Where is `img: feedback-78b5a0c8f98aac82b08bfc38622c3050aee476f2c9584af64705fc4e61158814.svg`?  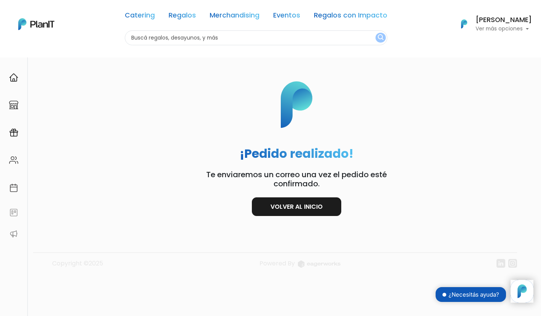 img: feedback-78b5a0c8f98aac82b08bfc38622c3050aee476f2c9584af64705fc4e61158814.svg is located at coordinates (14, 213).